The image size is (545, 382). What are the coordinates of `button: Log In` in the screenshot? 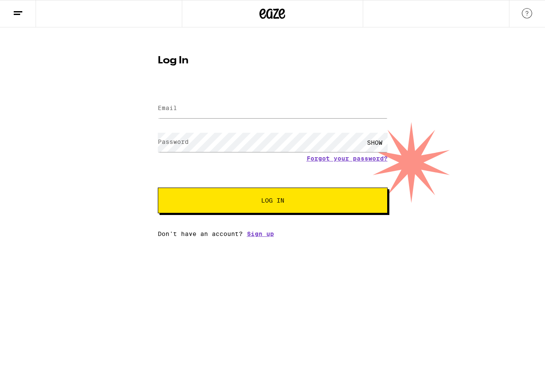 It's located at (273, 201).